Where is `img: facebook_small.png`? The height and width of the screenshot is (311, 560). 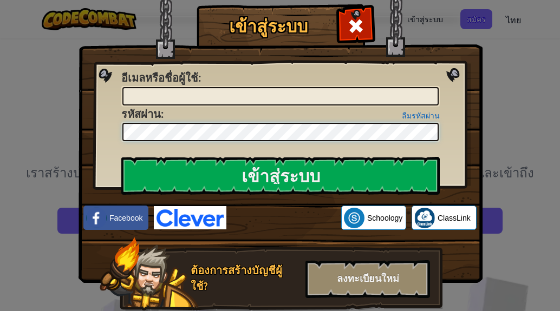 img: facebook_small.png is located at coordinates (96, 218).